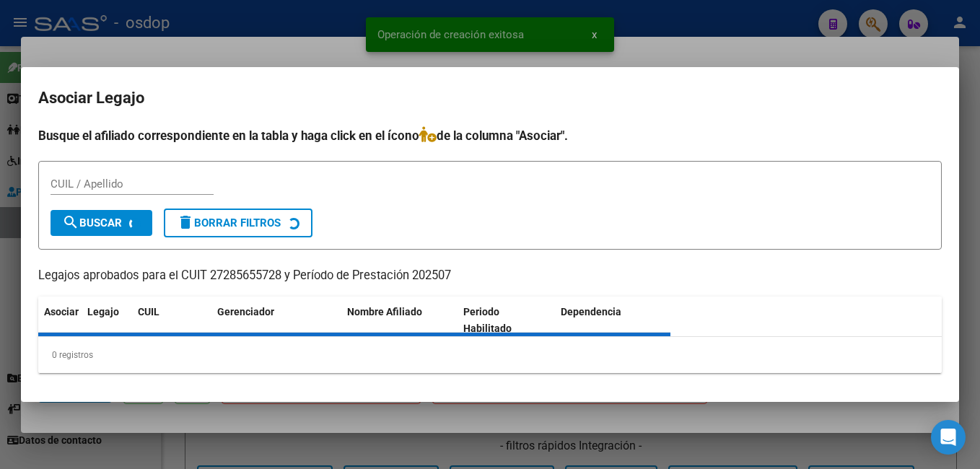 This screenshot has height=469, width=980. Describe the element at coordinates (490, 355) in the screenshot. I see `div: 0 registros` at that location.